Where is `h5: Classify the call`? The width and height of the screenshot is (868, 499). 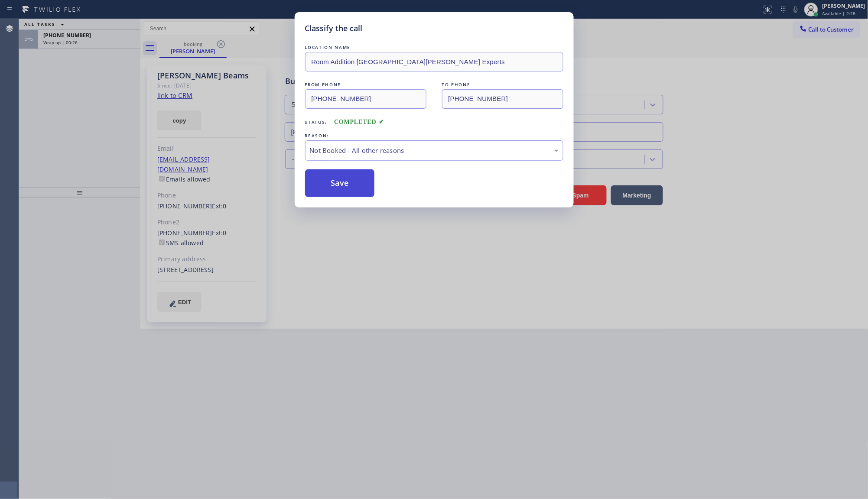 h5: Classify the call is located at coordinates (334, 28).